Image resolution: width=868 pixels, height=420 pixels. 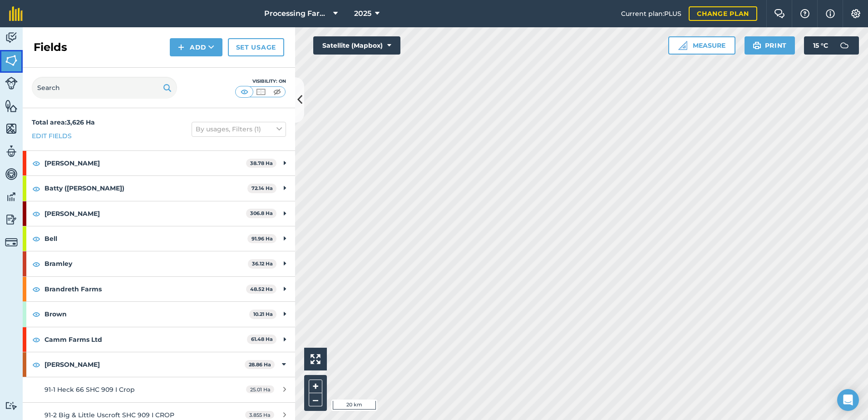 I want to click on img: Four arrows, one pointing top left, one top right, one bottom right and the last bottom left, so click(x=315, y=359).